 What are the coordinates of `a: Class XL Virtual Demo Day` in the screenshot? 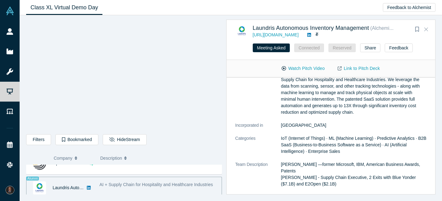 It's located at (64, 7).